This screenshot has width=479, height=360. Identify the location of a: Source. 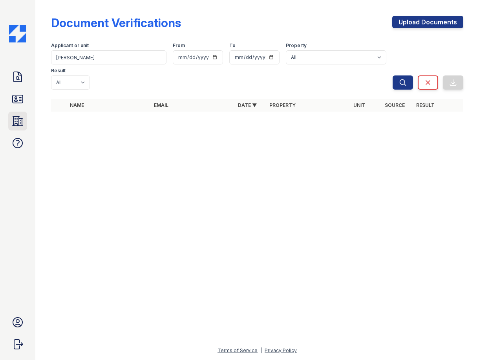
(395, 105).